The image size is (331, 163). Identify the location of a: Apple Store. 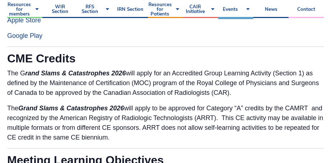
(24, 20).